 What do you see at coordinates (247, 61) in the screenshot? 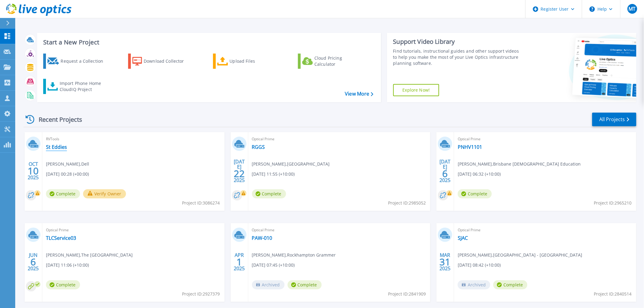
I see `a: Upload Files` at bounding box center [247, 61].